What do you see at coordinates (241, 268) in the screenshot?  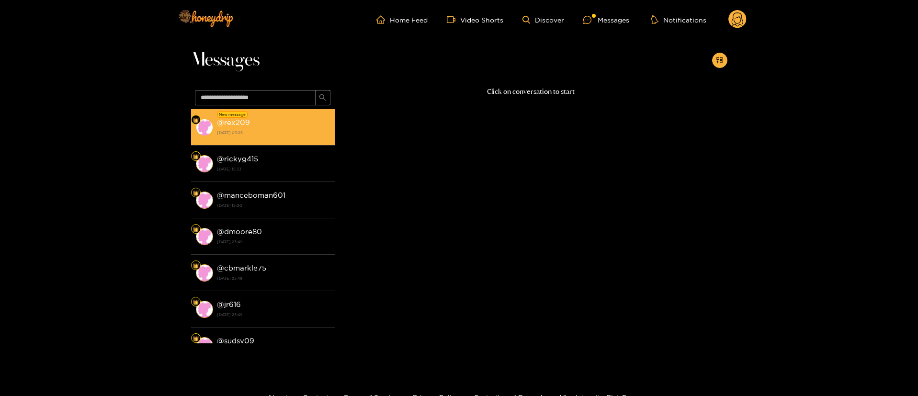 I see `strong: @ cbmarkle75` at bounding box center [241, 268].